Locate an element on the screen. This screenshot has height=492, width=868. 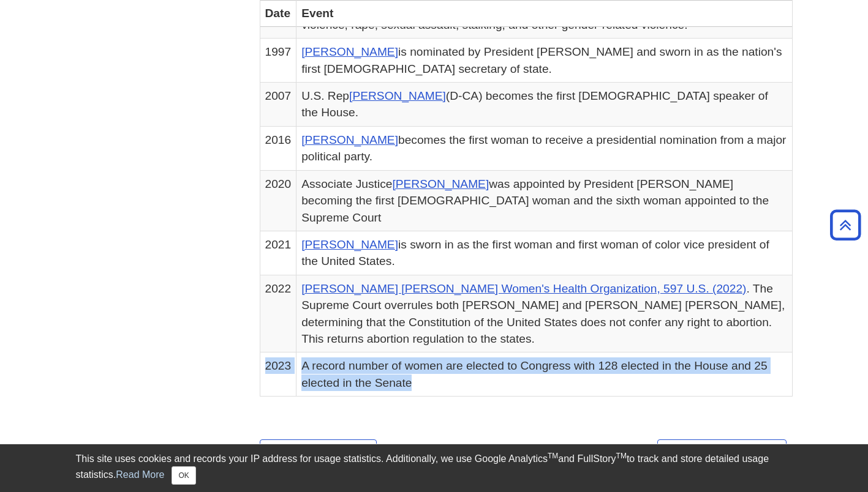
div: This site uses cookies and records your IP address for usage statistics. Additionally, we use Goo... is located at coordinates (434, 468).